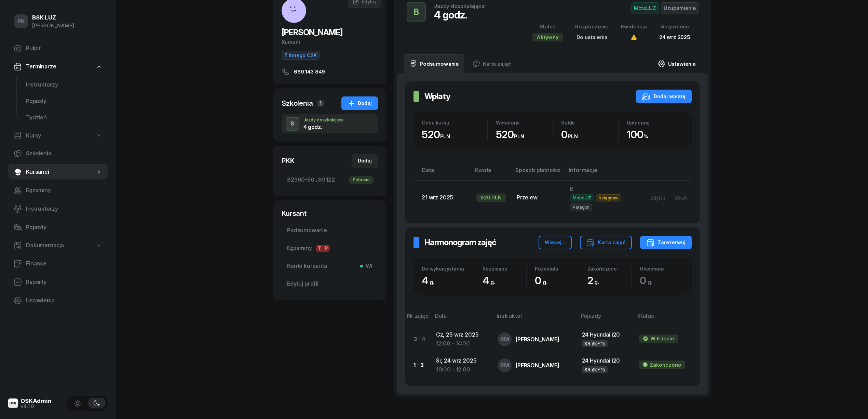 This screenshot has width=868, height=419. I want to click on div: Status, so click(547, 27).